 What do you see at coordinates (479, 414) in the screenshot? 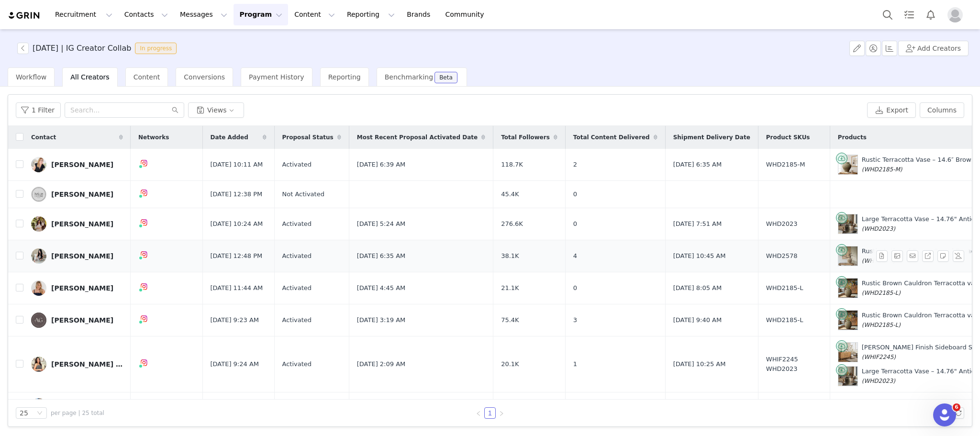
I see `i: icon: left` at bounding box center [479, 414].